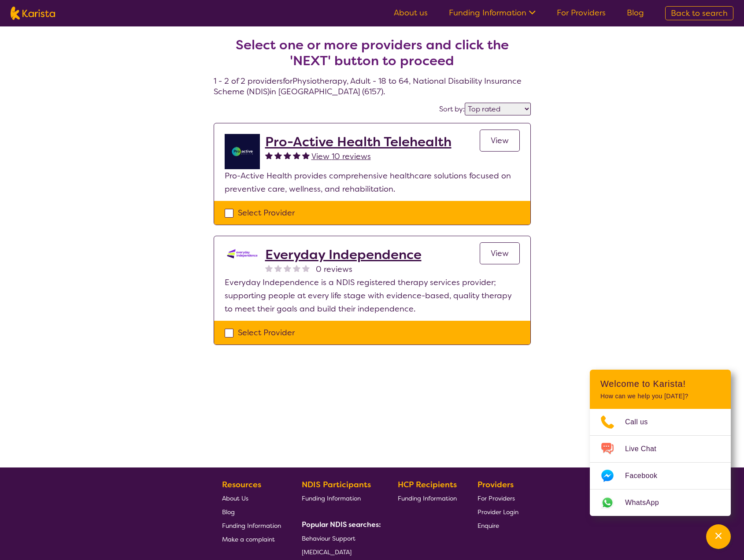 The height and width of the screenshot is (560, 744). Describe the element at coordinates (488, 525) in the screenshot. I see `span: Enquire` at that location.